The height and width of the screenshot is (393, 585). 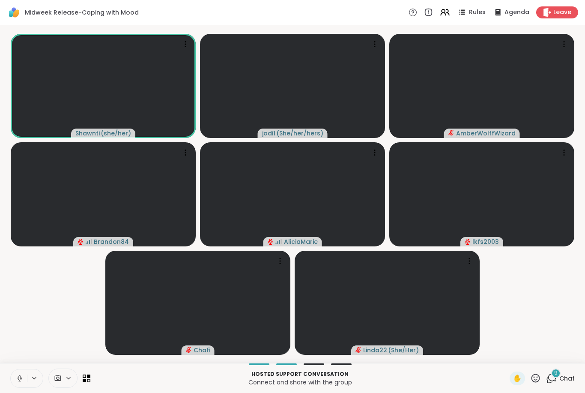 What do you see at coordinates (14, 12) in the screenshot?
I see `img: ShareWell Logomark` at bounding box center [14, 12].